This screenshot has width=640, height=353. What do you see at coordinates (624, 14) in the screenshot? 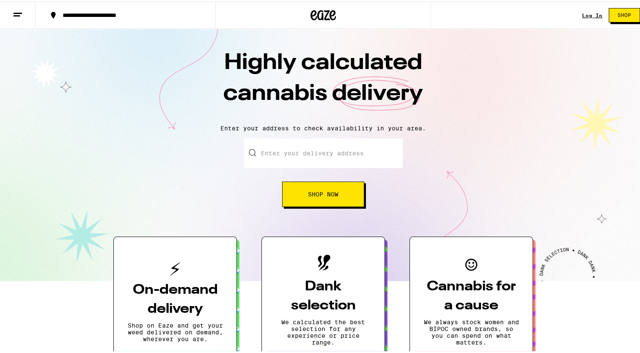
I see `button: Shop` at bounding box center [624, 14].